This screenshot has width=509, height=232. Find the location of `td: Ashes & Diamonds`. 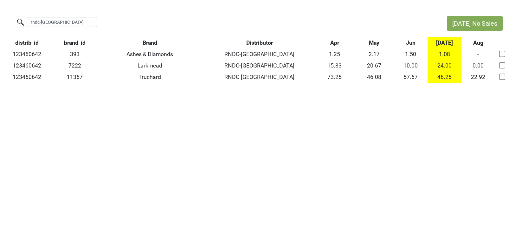

td: Ashes & Diamonds is located at coordinates (150, 54).